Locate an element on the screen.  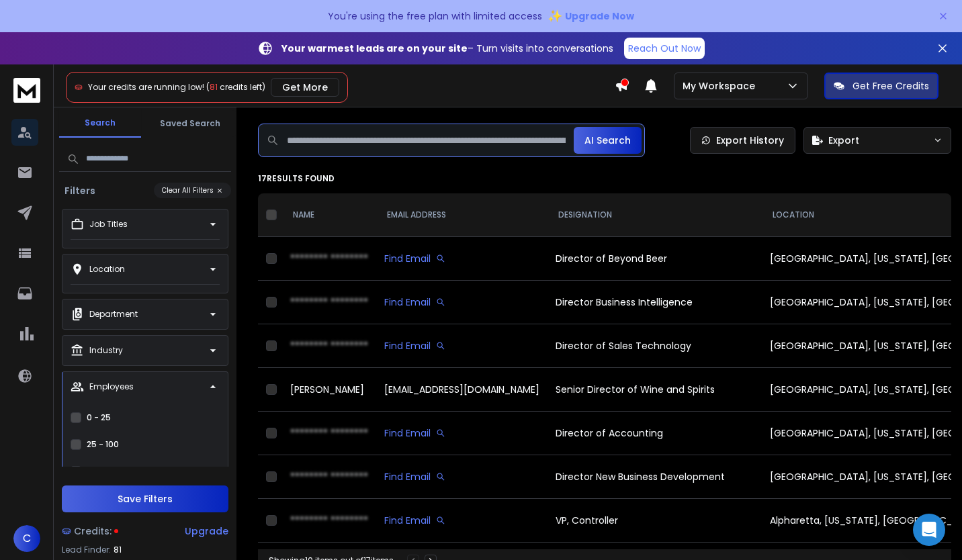
p: Get Free Credits is located at coordinates (891, 86).